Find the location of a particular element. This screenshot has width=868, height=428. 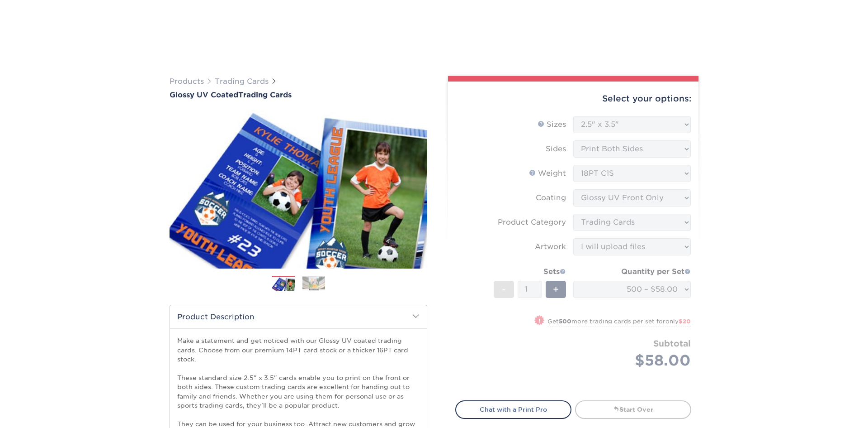

div: Select your options: is located at coordinates (573, 98).